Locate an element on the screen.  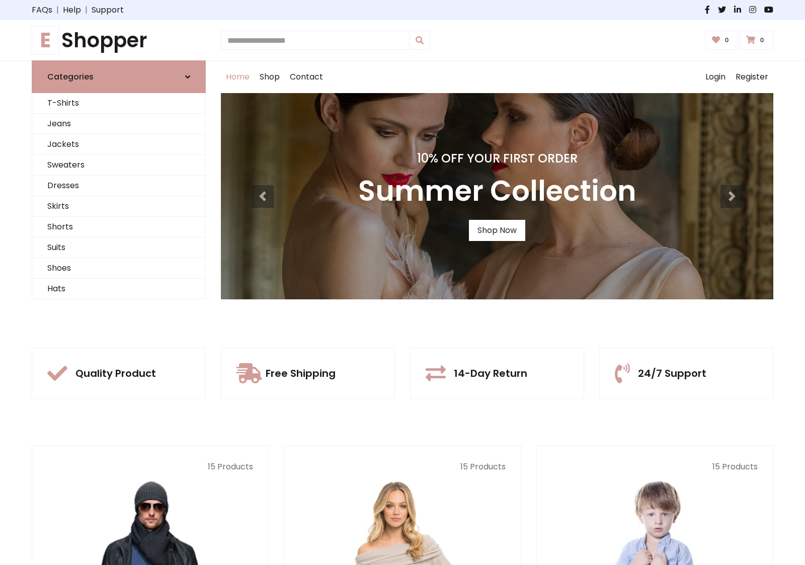
h4: 10% Off Your First Order is located at coordinates (497, 159).